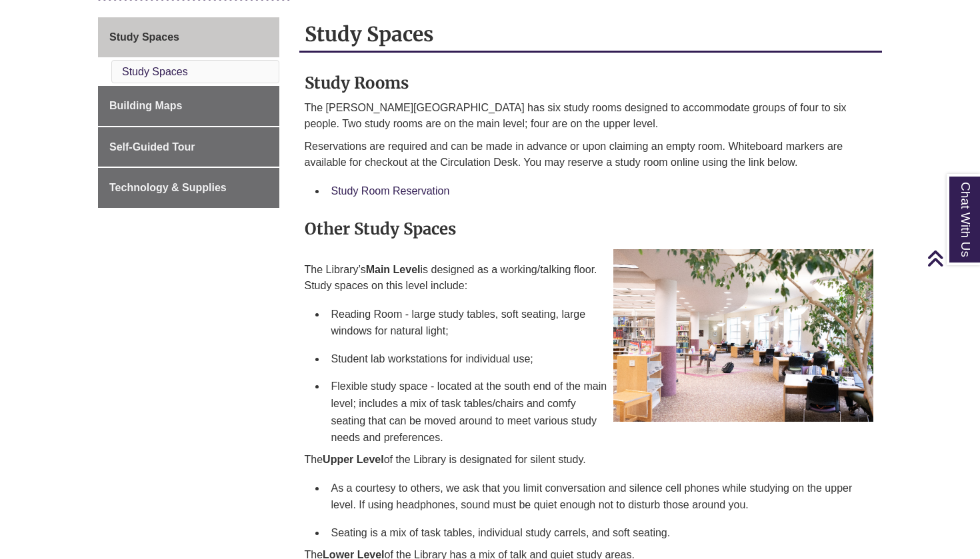 The height and width of the screenshot is (559, 980). Describe the element at coordinates (152, 147) in the screenshot. I see `span: Self-Guided Tour` at that location.